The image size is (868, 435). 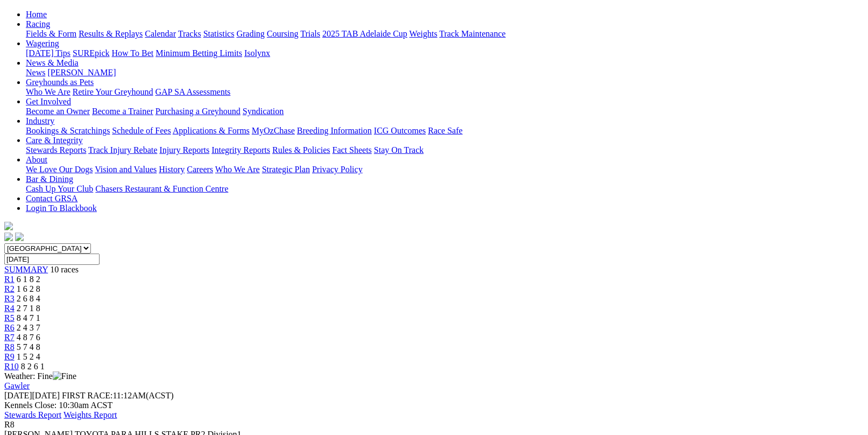 What do you see at coordinates (29, 356) in the screenshot?
I see `span: 1 5 2 4` at bounding box center [29, 356].